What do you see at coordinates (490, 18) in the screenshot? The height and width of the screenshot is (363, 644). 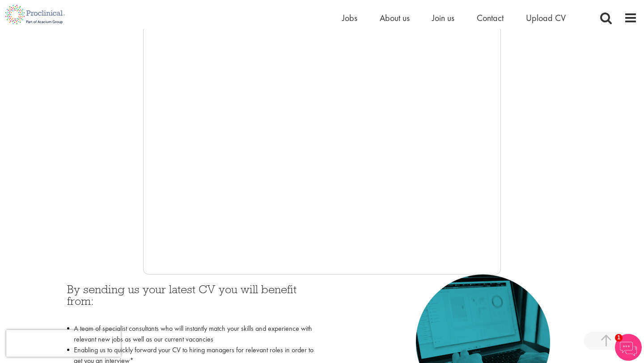 I see `span: Contact` at bounding box center [490, 18].